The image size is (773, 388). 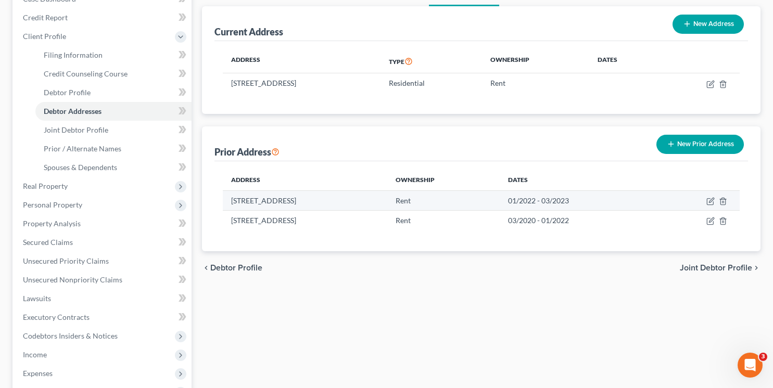 What do you see at coordinates (103, 280) in the screenshot?
I see `a: Unsecured Nonpriority Claims` at bounding box center [103, 280].